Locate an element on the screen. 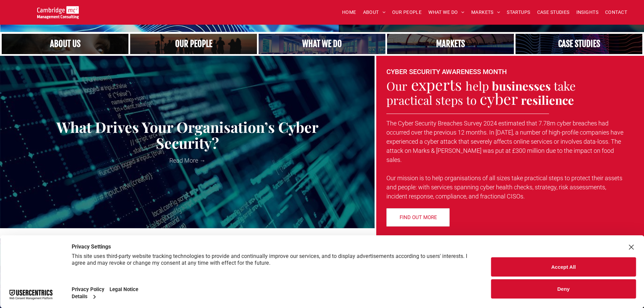 The height and width of the screenshot is (308, 644). a: ABOUT is located at coordinates (374, 12).